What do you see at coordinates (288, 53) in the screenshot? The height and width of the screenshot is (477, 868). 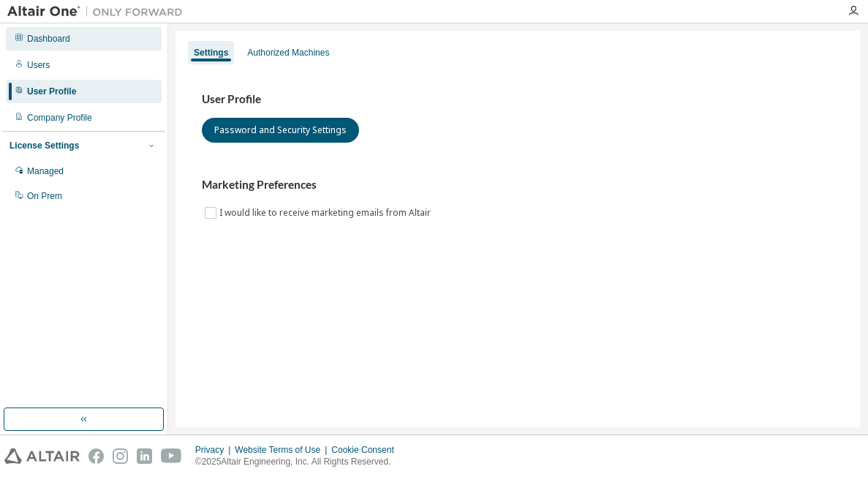 I see `div: Authorized Machines` at bounding box center [288, 53].